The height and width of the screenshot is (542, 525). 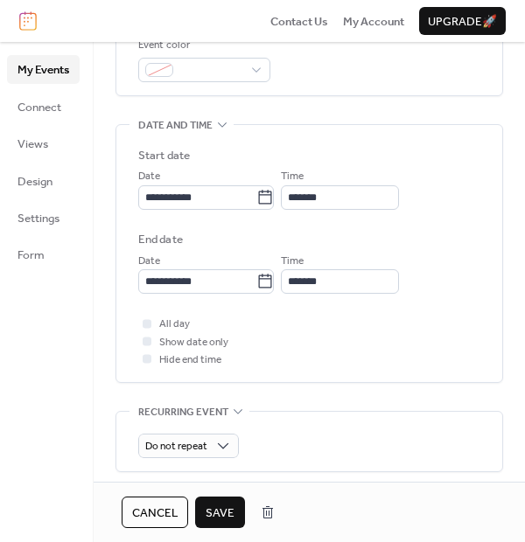 What do you see at coordinates (43, 107) in the screenshot?
I see `a: Connect` at bounding box center [43, 107].